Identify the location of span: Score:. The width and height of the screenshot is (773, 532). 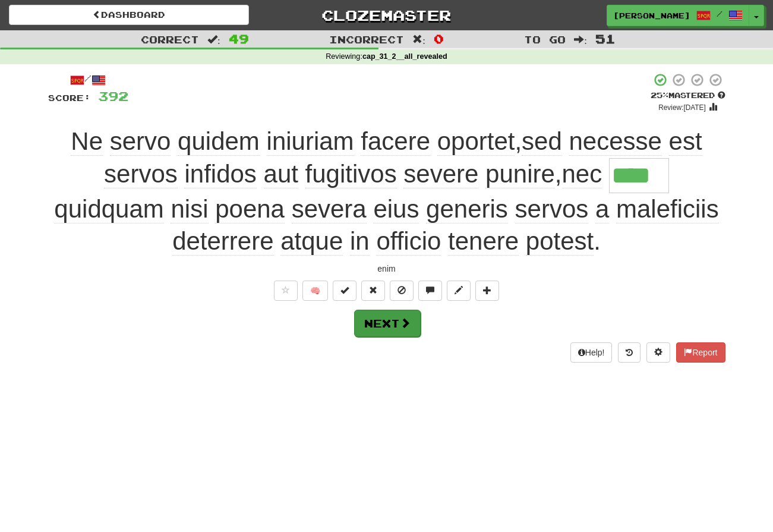
(70, 98).